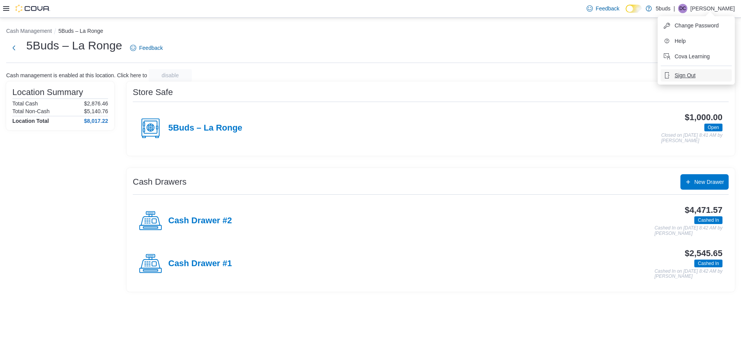 The image size is (741, 355). I want to click on h3: Location Summary, so click(47, 92).